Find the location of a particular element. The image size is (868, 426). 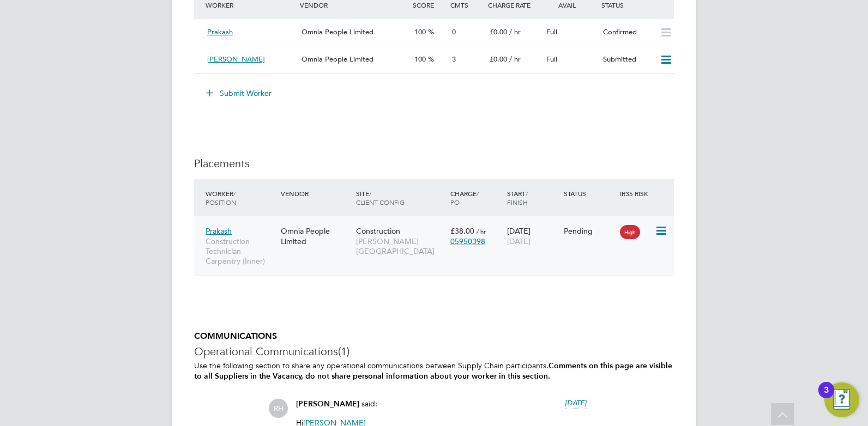

span: 05950398 is located at coordinates (468, 241).